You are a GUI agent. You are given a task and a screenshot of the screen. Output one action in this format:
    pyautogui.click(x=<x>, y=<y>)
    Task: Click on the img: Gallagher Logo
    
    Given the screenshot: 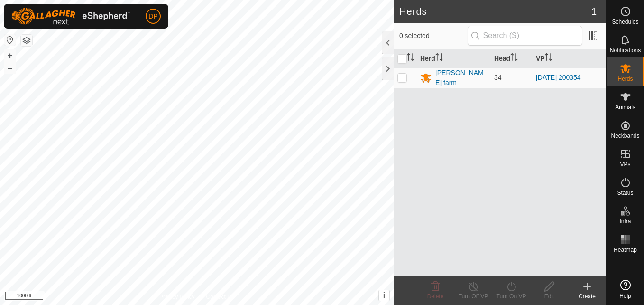 What is the action you would take?
    pyautogui.click(x=71, y=16)
    